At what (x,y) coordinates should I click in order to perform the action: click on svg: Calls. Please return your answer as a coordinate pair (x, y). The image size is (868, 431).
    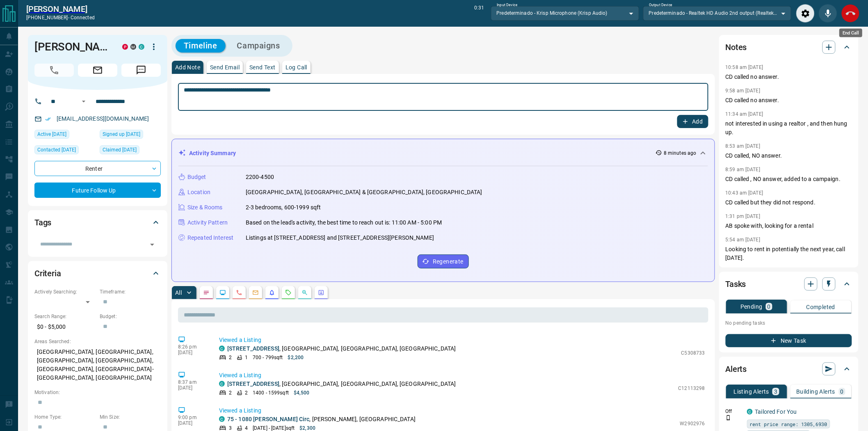
    Looking at the image, I should click on (239, 293).